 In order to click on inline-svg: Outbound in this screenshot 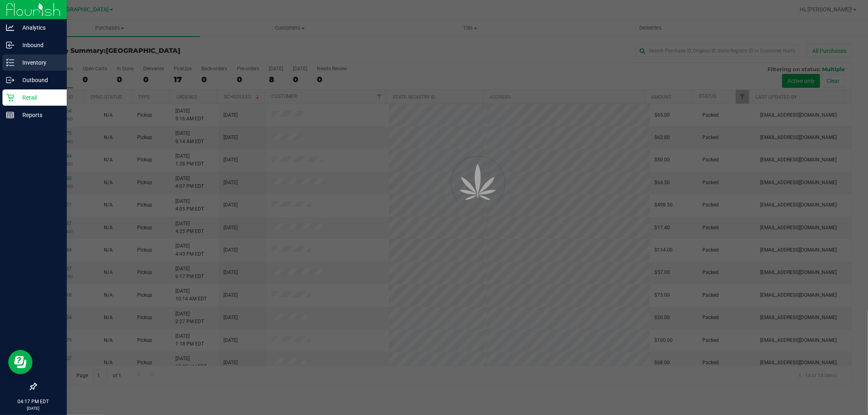, I will do `click(10, 80)`.